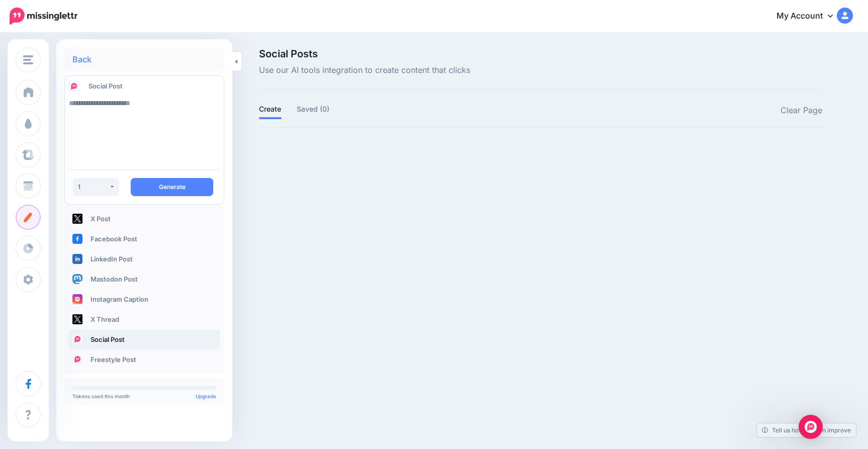 Image resolution: width=868 pixels, height=449 pixels. What do you see at coordinates (78, 239) in the screenshot?
I see `img: facebook-square.png` at bounding box center [78, 239].